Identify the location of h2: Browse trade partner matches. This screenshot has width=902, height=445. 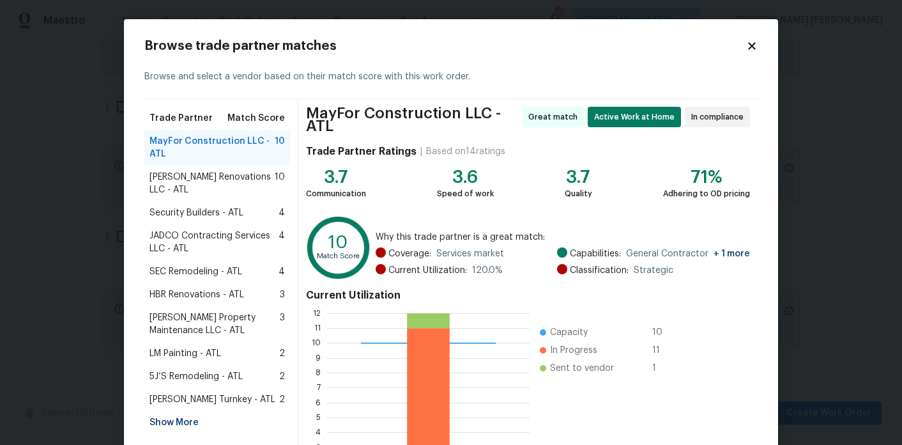
(445, 46).